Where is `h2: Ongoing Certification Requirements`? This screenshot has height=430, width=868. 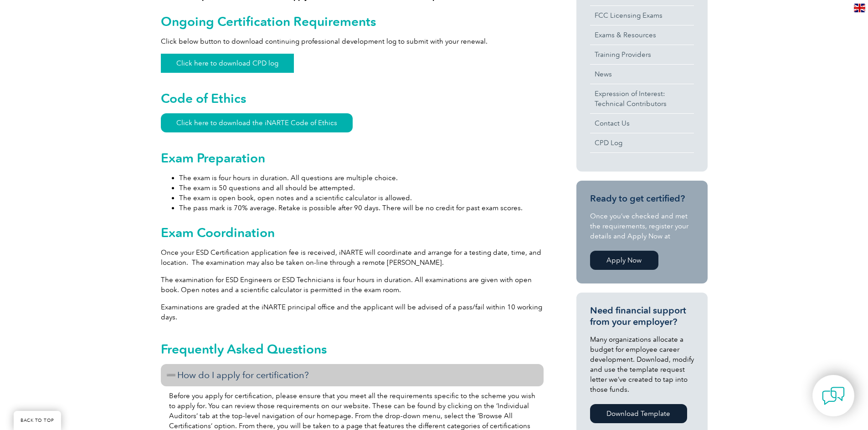
h2: Ongoing Certification Requirements is located at coordinates (352, 21).